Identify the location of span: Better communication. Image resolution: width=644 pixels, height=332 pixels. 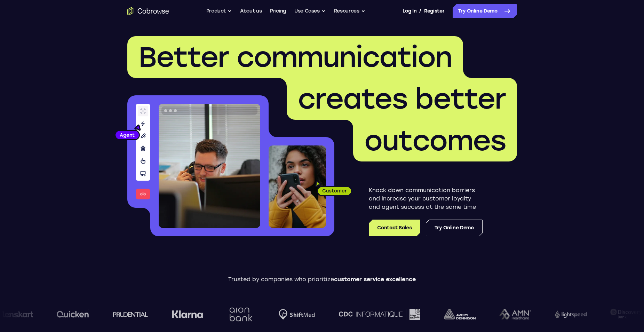
(295, 57).